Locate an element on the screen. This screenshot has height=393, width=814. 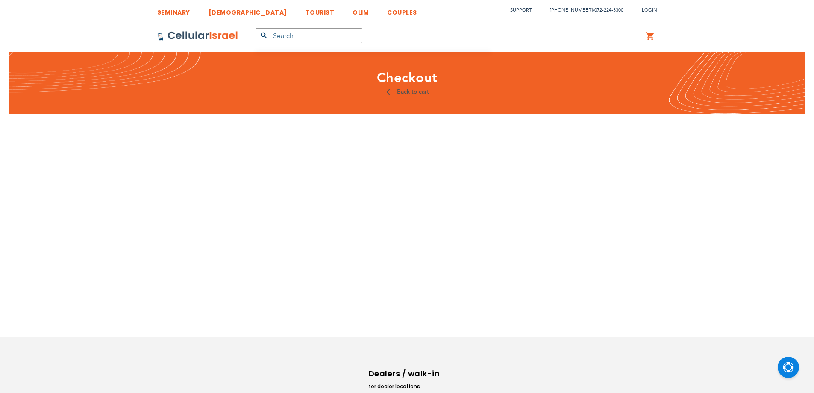
img: Cellular Israel Logo is located at coordinates (198, 36).